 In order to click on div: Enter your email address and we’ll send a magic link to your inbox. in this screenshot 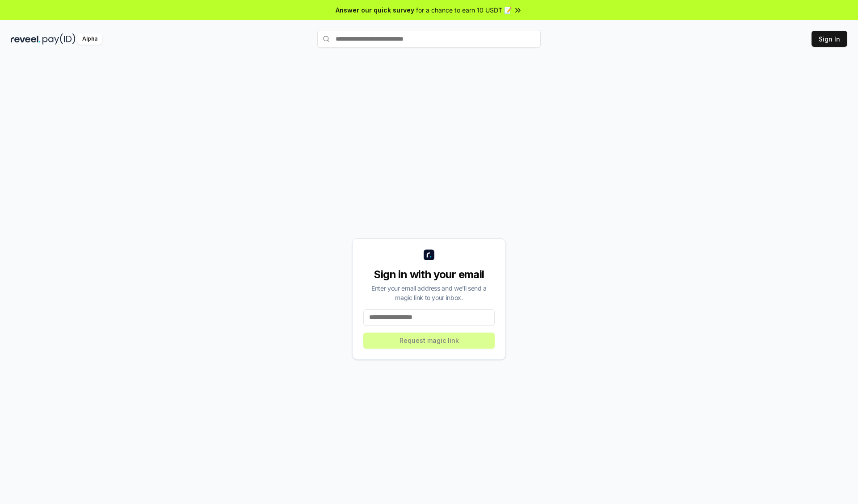, I will do `click(429, 293)`.